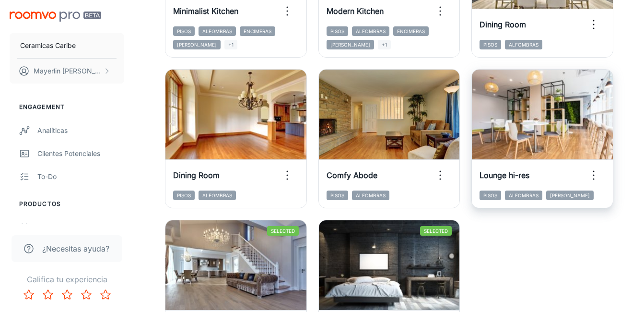 This screenshot has height=312, width=644. Describe the element at coordinates (352, 175) in the screenshot. I see `h6: Comfy Abode` at that location.